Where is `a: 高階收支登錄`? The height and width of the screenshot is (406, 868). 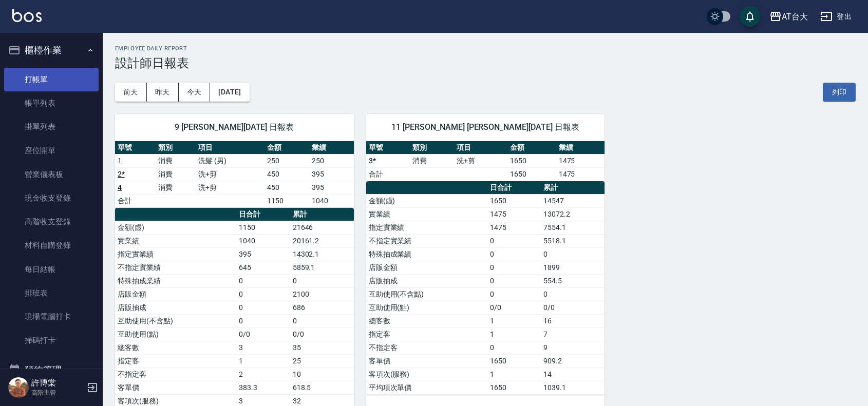 a: 高階收支登錄 is located at coordinates (52, 221).